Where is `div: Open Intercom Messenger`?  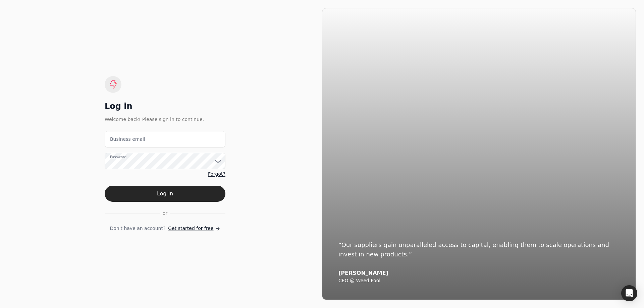 div: Open Intercom Messenger is located at coordinates (630, 293).